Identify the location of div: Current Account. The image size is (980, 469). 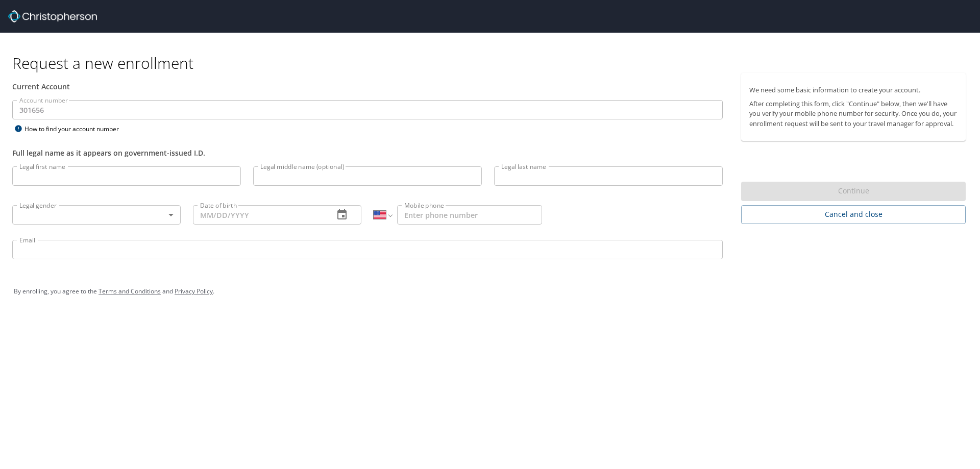
(368, 86).